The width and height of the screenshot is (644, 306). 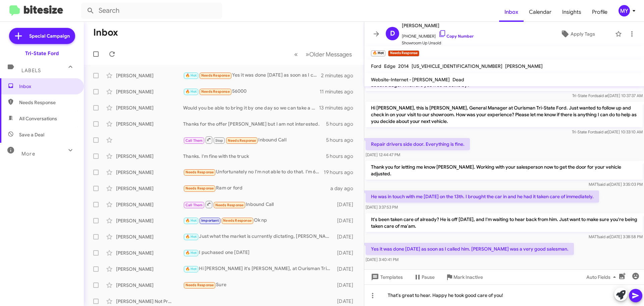 What do you see at coordinates (438, 43) in the screenshot?
I see `span: Showroom Up Unsold` at bounding box center [438, 43].